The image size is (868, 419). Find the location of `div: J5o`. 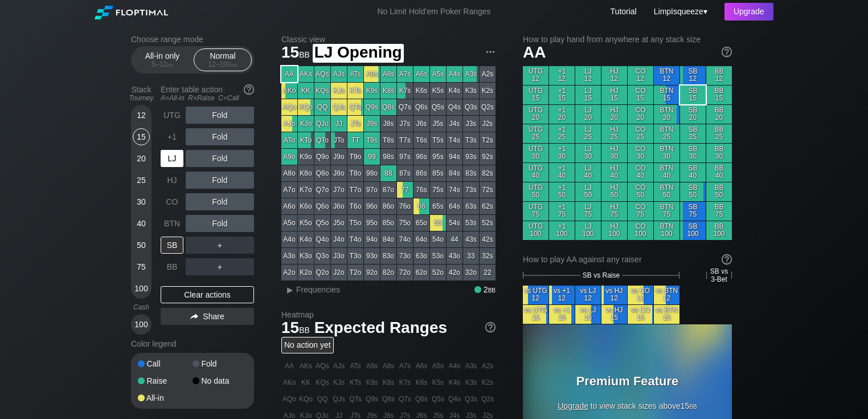

div: J5o is located at coordinates (339, 223).